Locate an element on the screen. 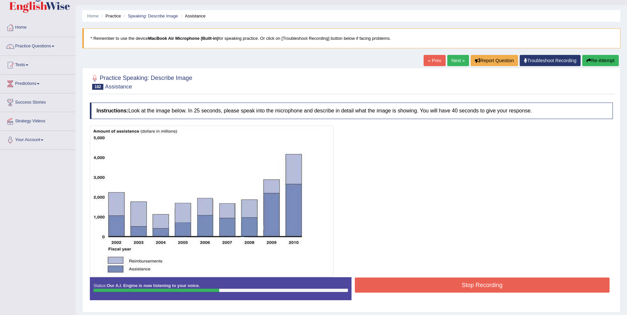  a: Success Stories is located at coordinates (38, 102).